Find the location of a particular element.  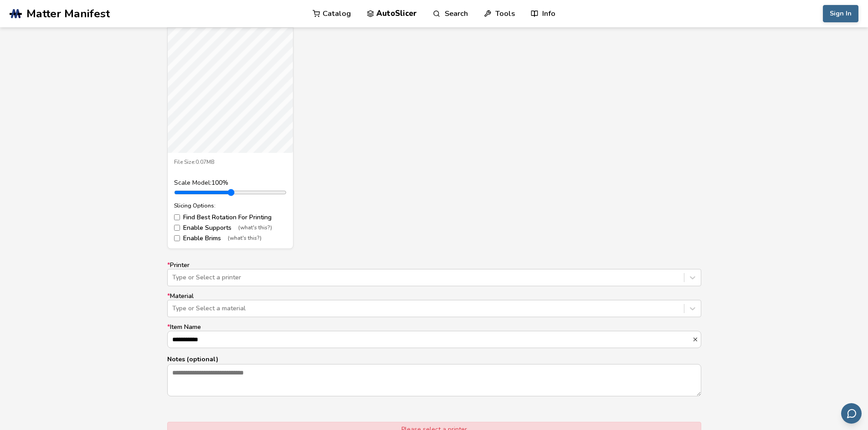

input: *PrinterType or Select a printer is located at coordinates (173, 278).